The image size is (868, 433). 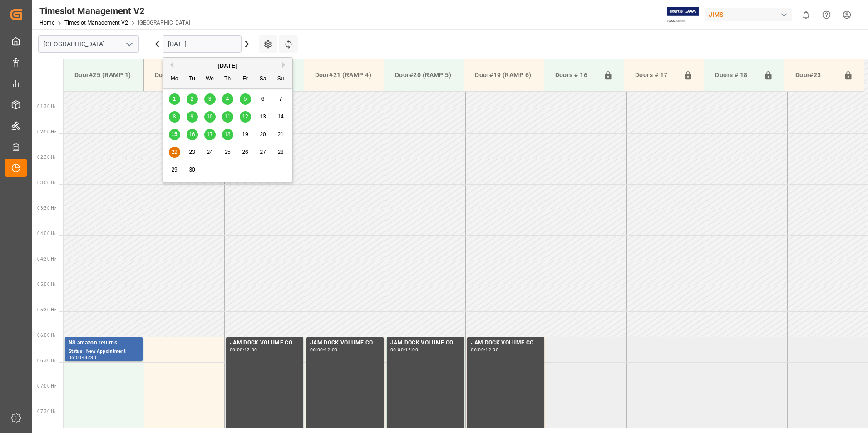 I want to click on span: 27, so click(x=262, y=152).